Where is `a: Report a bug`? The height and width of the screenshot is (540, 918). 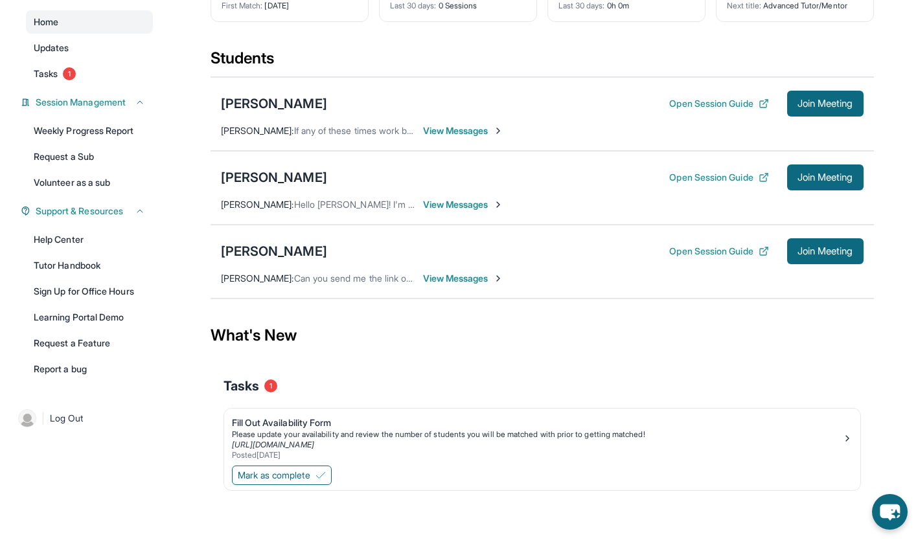
a: Report a bug is located at coordinates (89, 369).